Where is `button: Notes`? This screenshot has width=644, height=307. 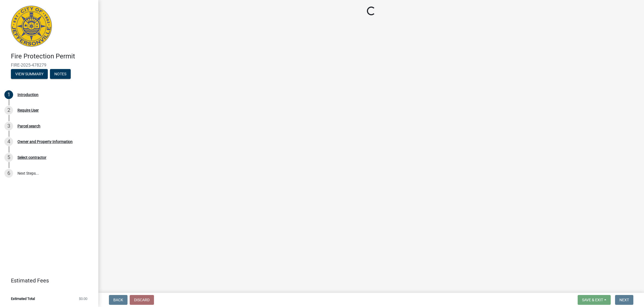 button: Notes is located at coordinates (60, 74).